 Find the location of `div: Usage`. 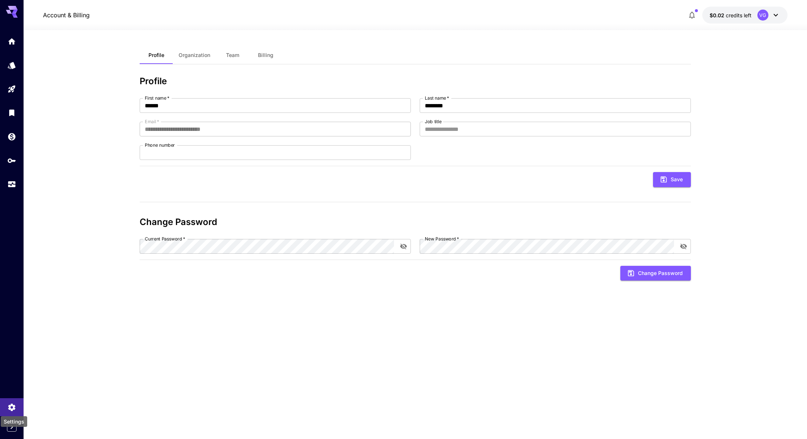

div: Usage is located at coordinates (12, 184).